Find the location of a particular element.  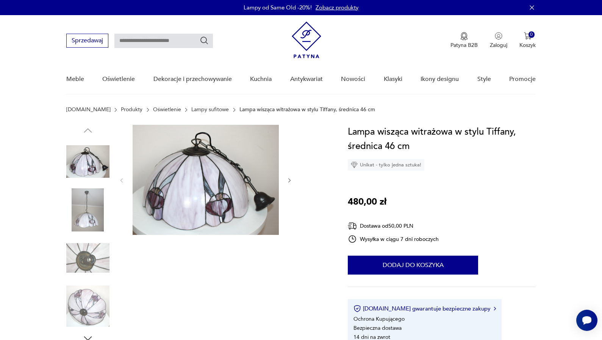

button: Dodaj do koszyka is located at coordinates (413, 265).